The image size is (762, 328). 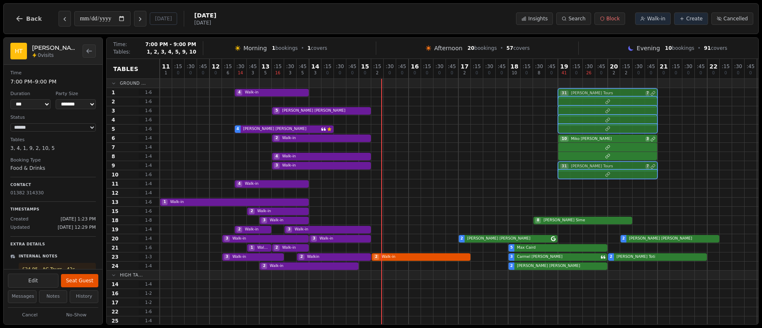 I want to click on dd: Food & Drinks, so click(x=53, y=168).